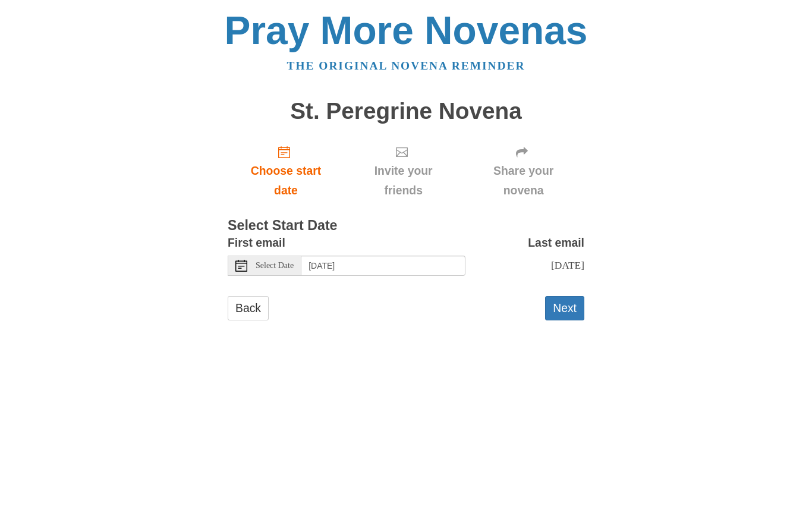  Describe the element at coordinates (565, 308) in the screenshot. I see `button: Next` at that location.